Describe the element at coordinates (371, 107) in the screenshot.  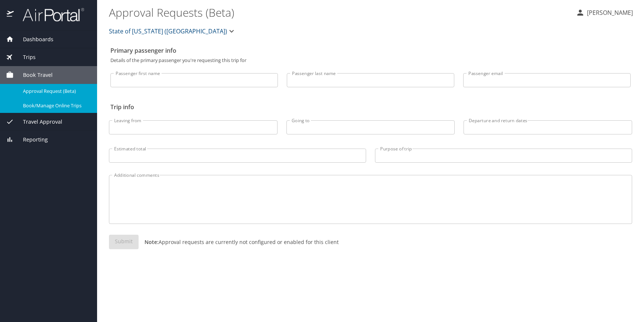
I see `h2: Trip info` at that location.